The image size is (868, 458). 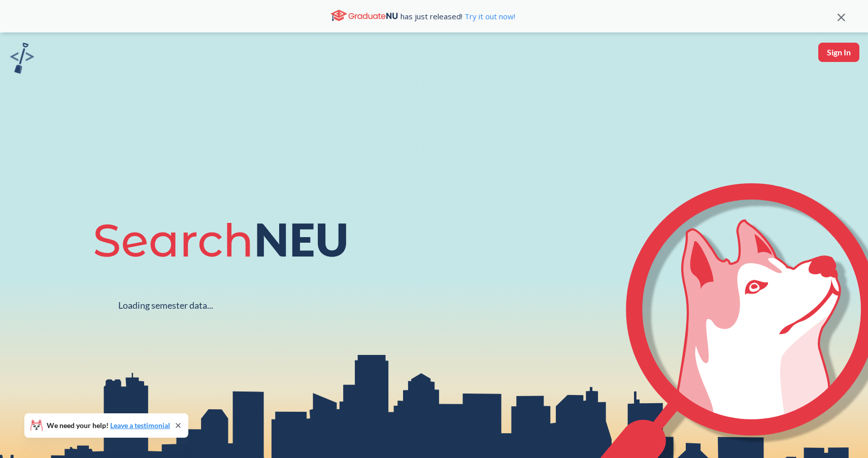 I want to click on a: Leave a testimonial, so click(x=140, y=425).